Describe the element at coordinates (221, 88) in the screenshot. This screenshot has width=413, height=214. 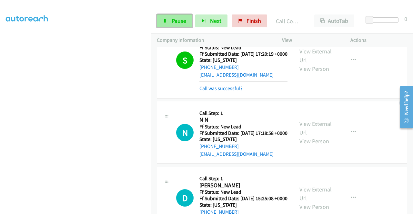
I see `a: Call was successful?` at that location.